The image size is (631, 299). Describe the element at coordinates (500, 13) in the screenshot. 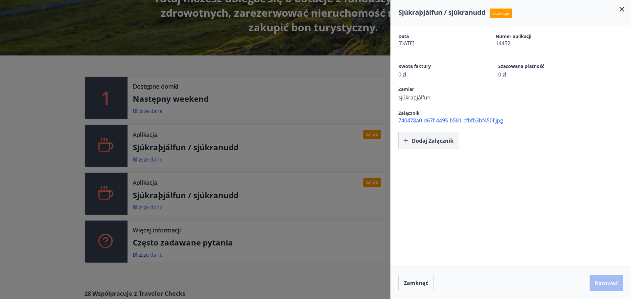

I see `font: Oczekuje` at that location.